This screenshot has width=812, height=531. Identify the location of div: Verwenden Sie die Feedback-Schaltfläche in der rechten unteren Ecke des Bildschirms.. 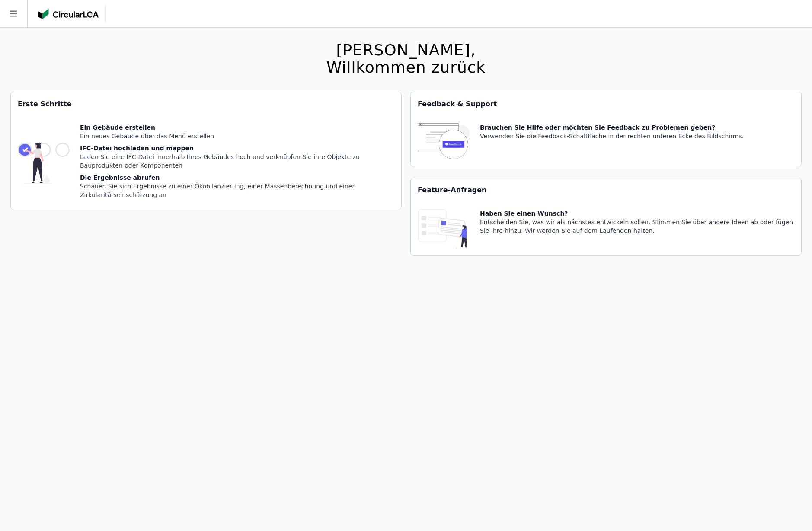
(612, 136).